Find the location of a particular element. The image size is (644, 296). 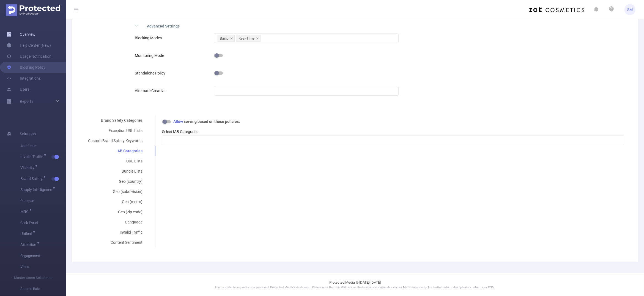

a: Users is located at coordinates (18, 89).